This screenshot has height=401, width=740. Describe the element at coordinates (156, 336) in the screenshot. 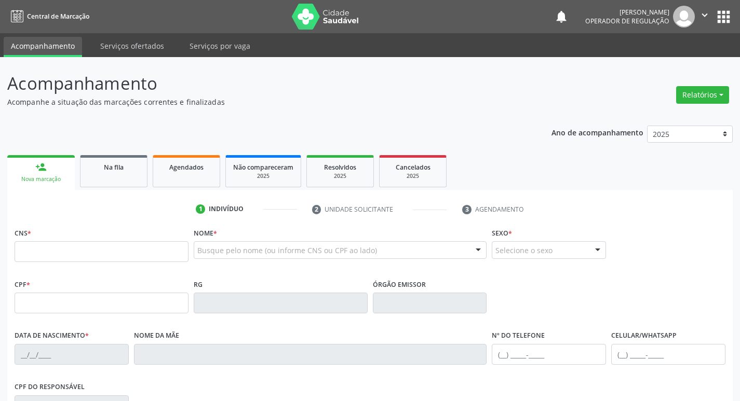

I see `label: Nome da mãe` at that location.